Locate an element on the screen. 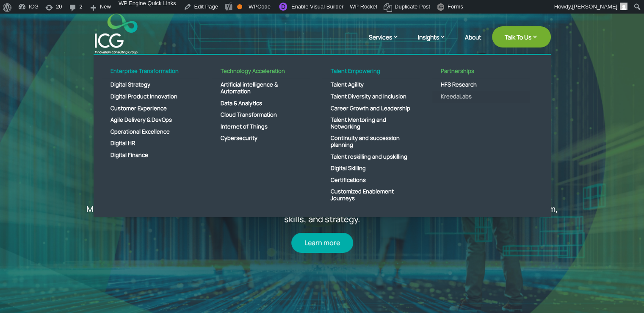 The width and height of the screenshot is (644, 313). a: Enterprise Transformation is located at coordinates (151, 73).